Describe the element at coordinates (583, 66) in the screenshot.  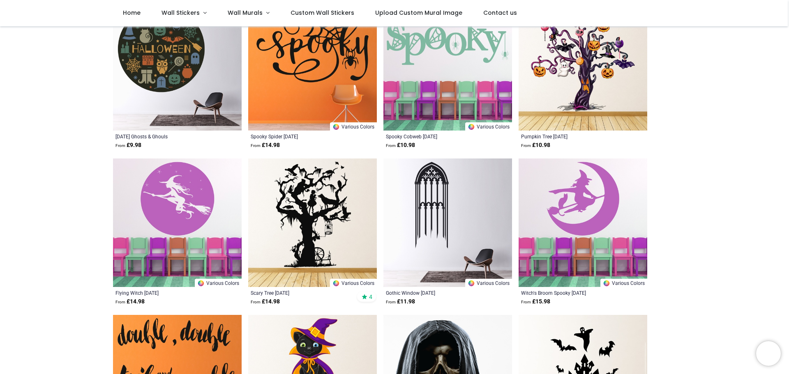
I see `img: Pumpkin Tree Halloween Wall Sticker` at that location.